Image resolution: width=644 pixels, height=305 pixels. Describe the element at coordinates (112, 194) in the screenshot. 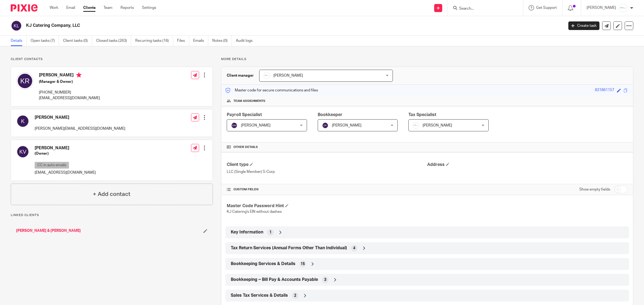

I see `h4: + Add contact` at that location.